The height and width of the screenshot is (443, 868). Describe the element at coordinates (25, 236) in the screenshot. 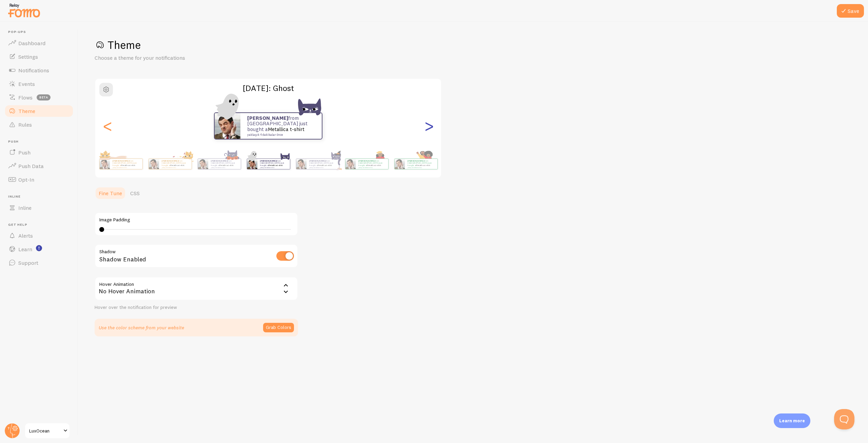

I see `span: Alerts` at that location.